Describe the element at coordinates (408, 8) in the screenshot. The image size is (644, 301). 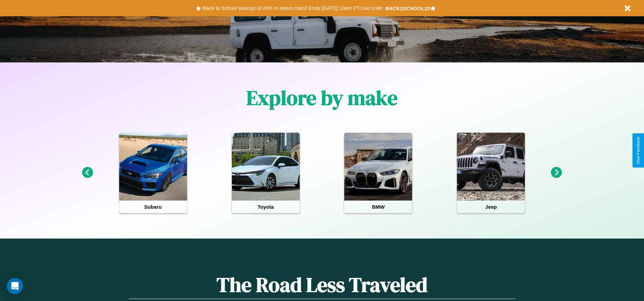
I see `b: BACK2SCHOOL20` at that location.